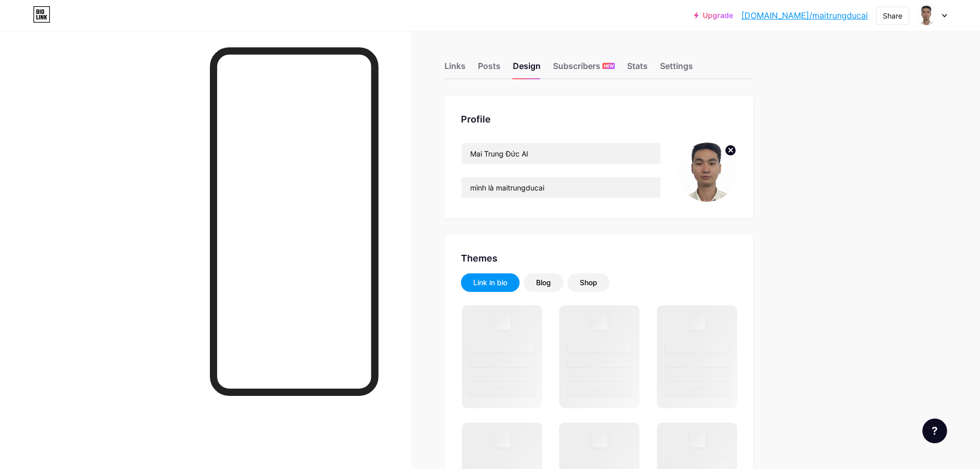  I want to click on div: Blog, so click(543, 283).